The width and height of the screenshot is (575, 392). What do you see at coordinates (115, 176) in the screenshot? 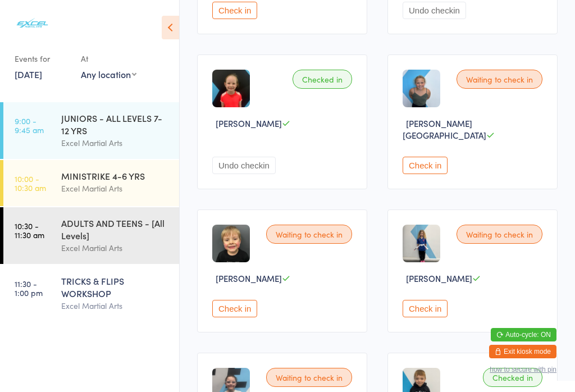
I see `div: MINISTRIKE 4-6 YRS` at bounding box center [115, 176].